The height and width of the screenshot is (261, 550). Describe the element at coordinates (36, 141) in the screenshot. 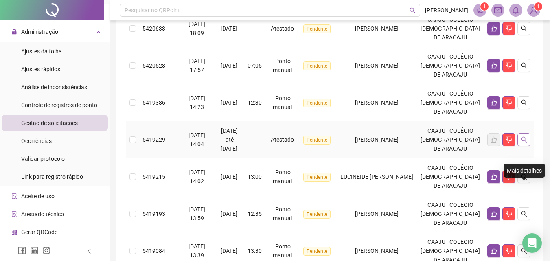

I see `span: Ocorrências` at that location.